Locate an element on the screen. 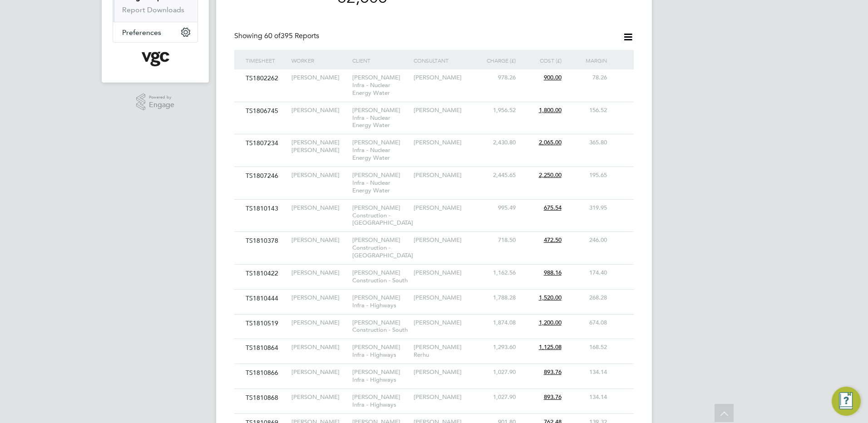  div: Charge (£) is located at coordinates (495, 61).